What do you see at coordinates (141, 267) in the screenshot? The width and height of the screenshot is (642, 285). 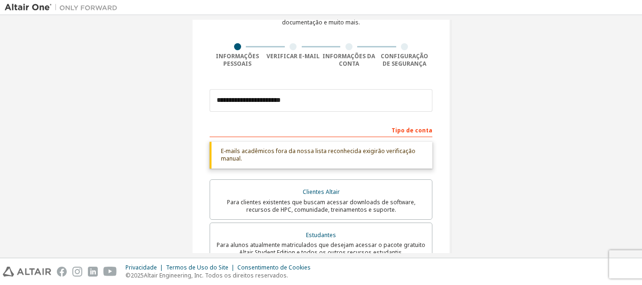 I see `font: Privacidade` at bounding box center [141, 267].